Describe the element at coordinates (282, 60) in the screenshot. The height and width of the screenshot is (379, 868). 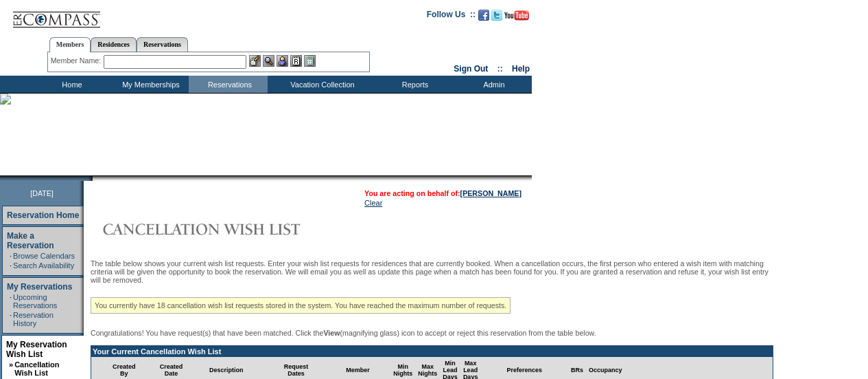
I see `img: Impersonate` at that location.